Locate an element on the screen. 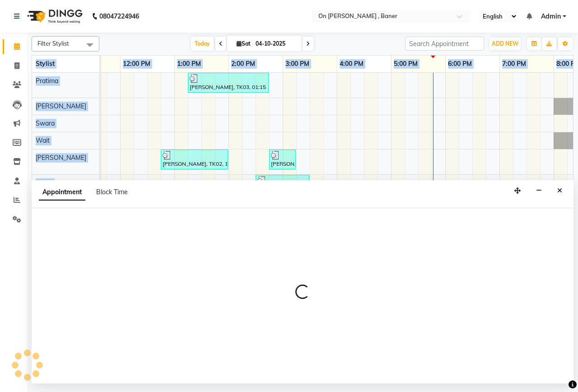  span: Wait is located at coordinates (42, 140).